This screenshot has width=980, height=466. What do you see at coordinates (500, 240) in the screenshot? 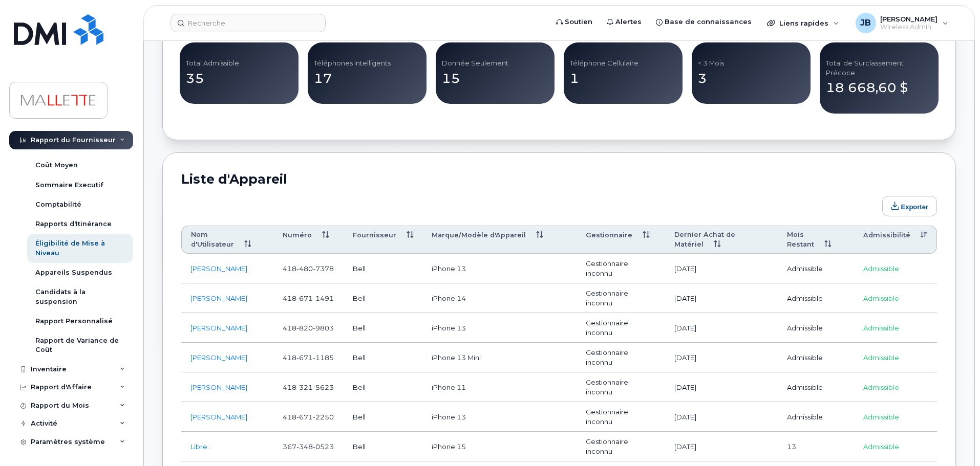
I see `th: Marque/Modèle d'Appareil: activer pour trier la colonne par ordre croissant` at bounding box center [500, 240].